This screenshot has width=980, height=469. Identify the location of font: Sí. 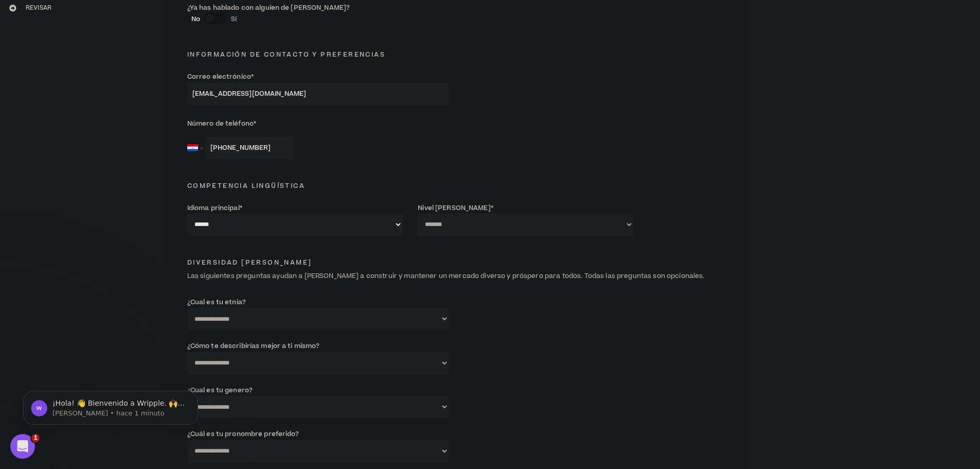
(233, 19).